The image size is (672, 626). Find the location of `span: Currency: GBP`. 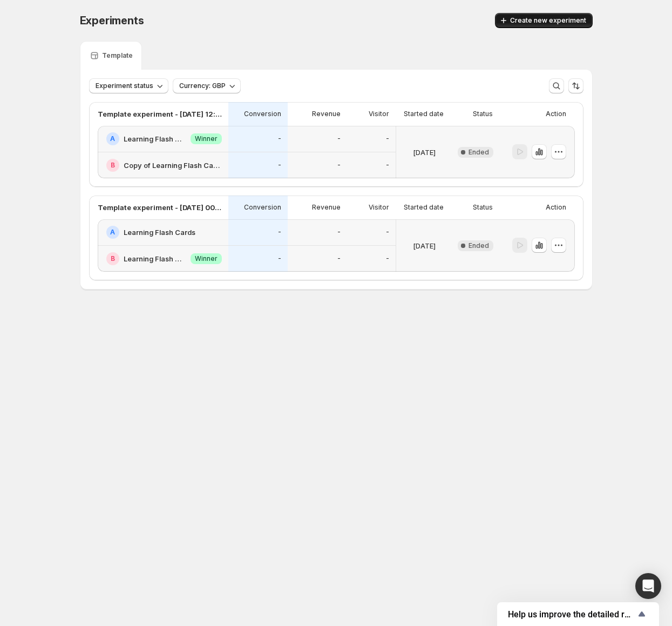

span: Currency: GBP is located at coordinates (202, 86).